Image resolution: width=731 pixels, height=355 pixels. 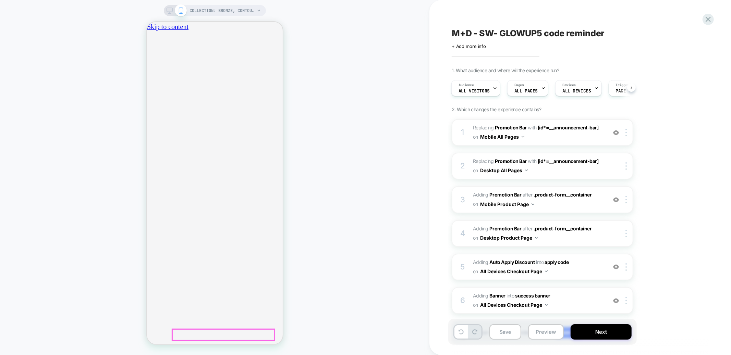 What do you see at coordinates (507, 204) in the screenshot?
I see `button: Mobile Product Page` at bounding box center [507, 204].